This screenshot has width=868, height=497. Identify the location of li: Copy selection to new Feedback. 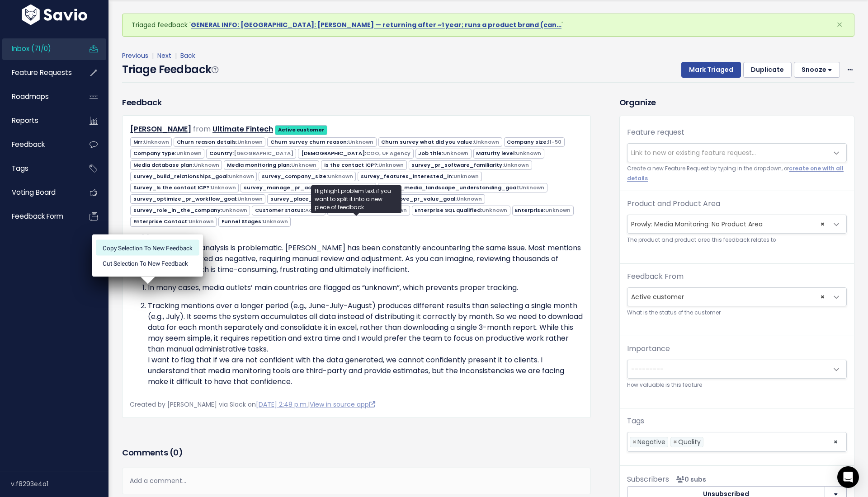
(148, 248).